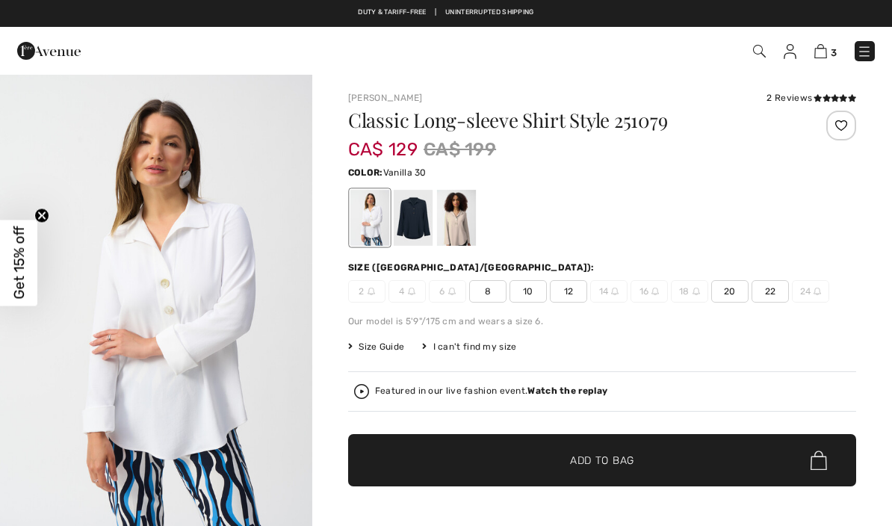 This screenshot has width=892, height=526. What do you see at coordinates (469, 347) in the screenshot?
I see `div: I can't find my size` at bounding box center [469, 347].